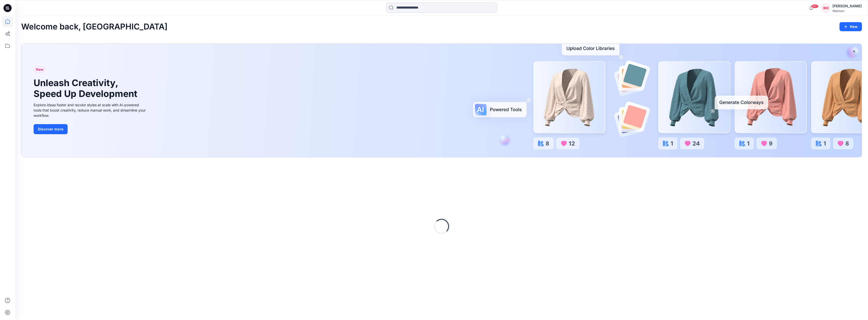 This screenshot has height=320, width=868. I want to click on a: Discover more, so click(90, 129).